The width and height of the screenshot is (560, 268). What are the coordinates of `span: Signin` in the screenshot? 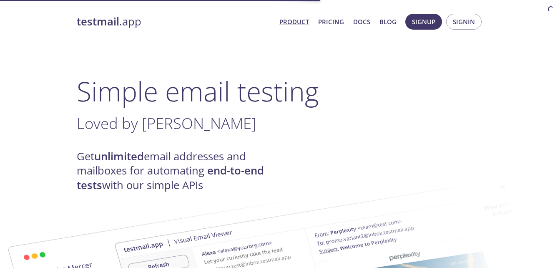 It's located at (464, 22).